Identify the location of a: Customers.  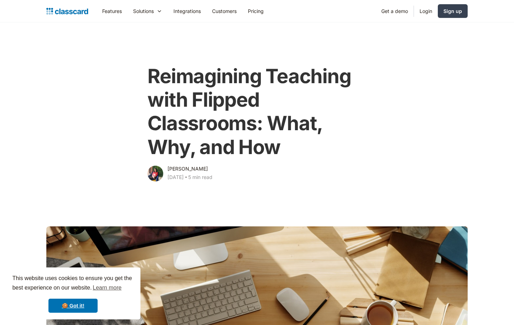
(225, 11).